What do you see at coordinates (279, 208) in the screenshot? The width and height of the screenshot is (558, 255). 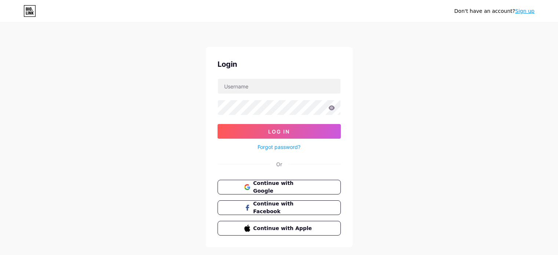 I see `button: Continue with Facebook` at bounding box center [279, 208].